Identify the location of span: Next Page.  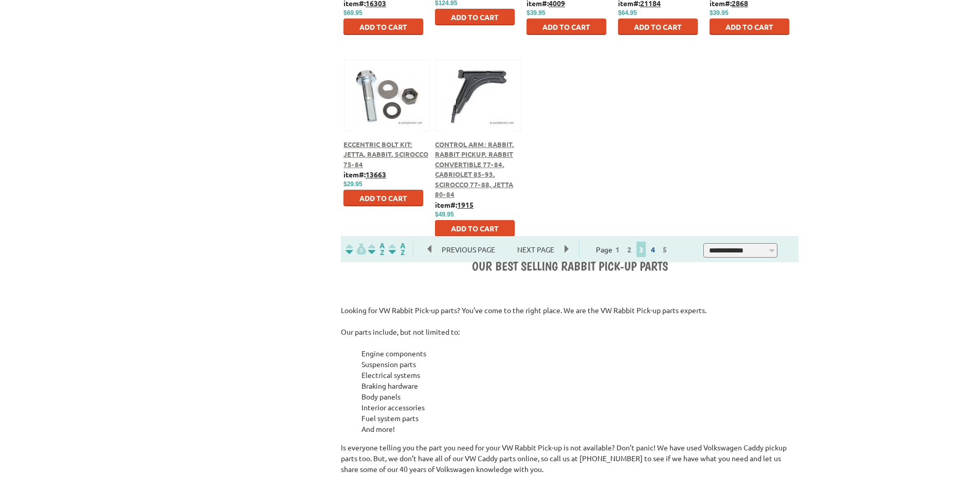
(536, 249).